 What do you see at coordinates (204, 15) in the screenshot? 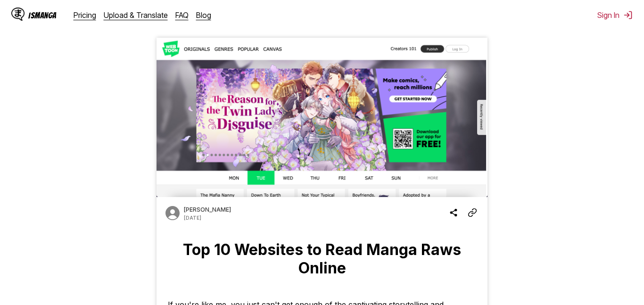
I see `a: Blog` at bounding box center [204, 15].